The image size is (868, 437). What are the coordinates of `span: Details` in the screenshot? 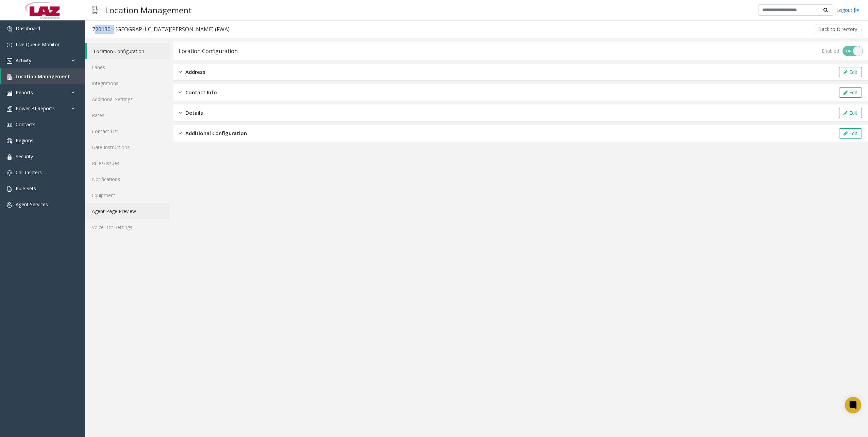 It's located at (195, 113).